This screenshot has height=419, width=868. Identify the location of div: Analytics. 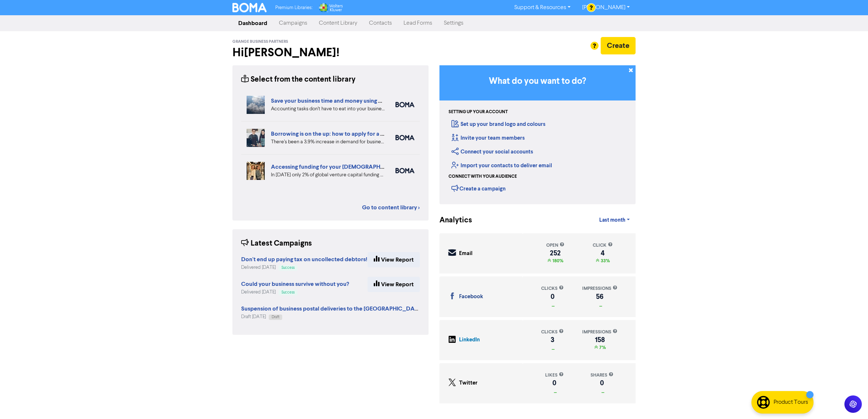
(451, 220).